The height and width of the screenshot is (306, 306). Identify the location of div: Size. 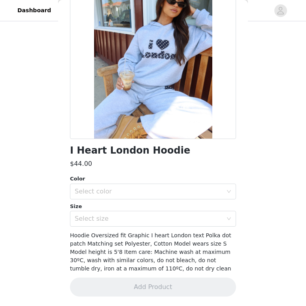
(153, 207).